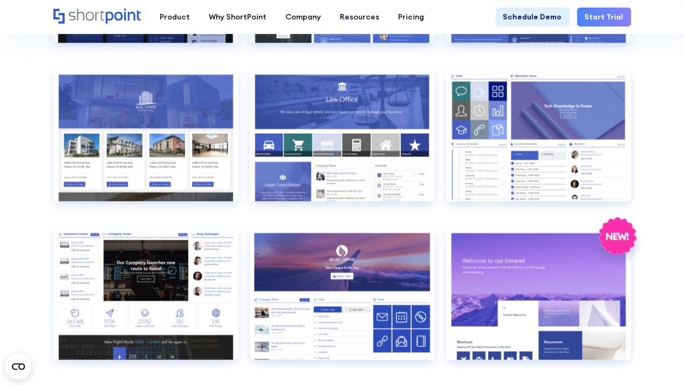 This screenshot has height=385, width=684. I want to click on button: Open CMP widget, so click(18, 367).